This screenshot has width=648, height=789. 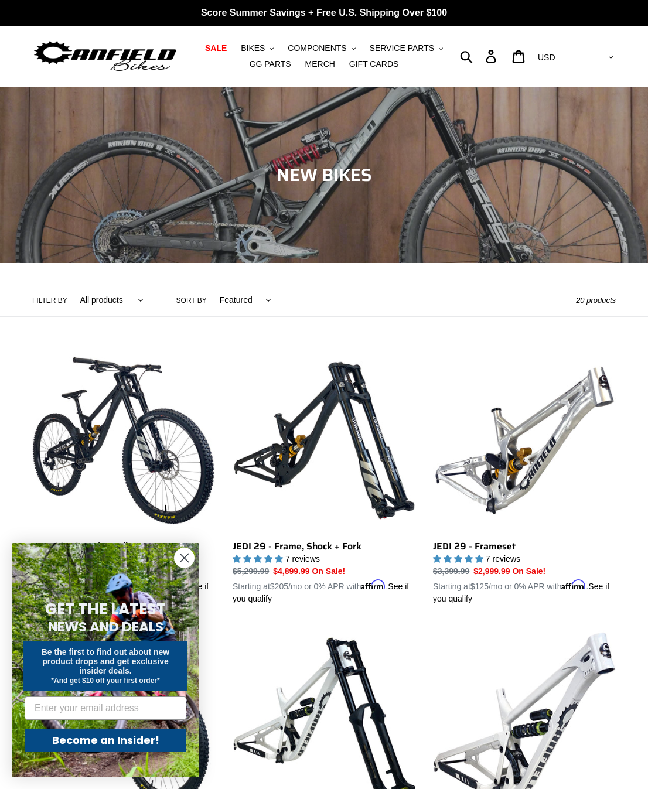 What do you see at coordinates (253, 48) in the screenshot?
I see `span: BIKES` at bounding box center [253, 48].